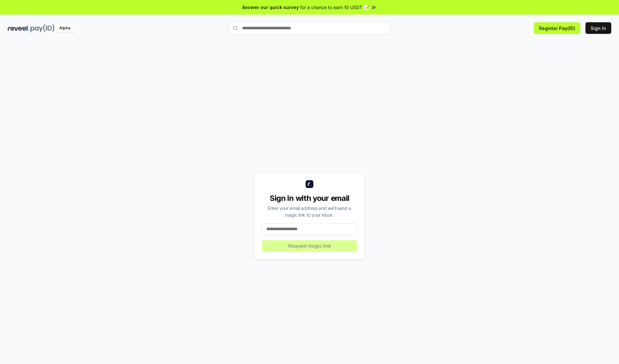  What do you see at coordinates (42, 28) in the screenshot?
I see `img: pay_id` at bounding box center [42, 28].